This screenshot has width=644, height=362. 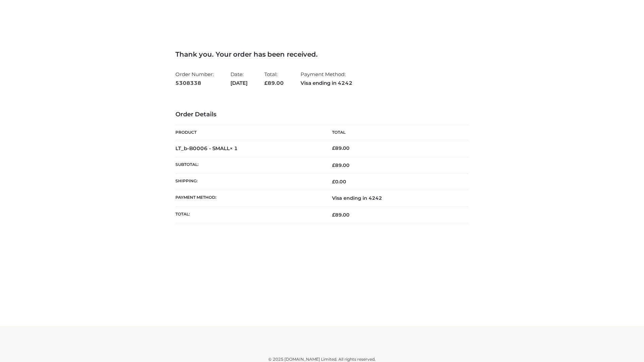 I want to click on th: Payment method:, so click(x=249, y=198).